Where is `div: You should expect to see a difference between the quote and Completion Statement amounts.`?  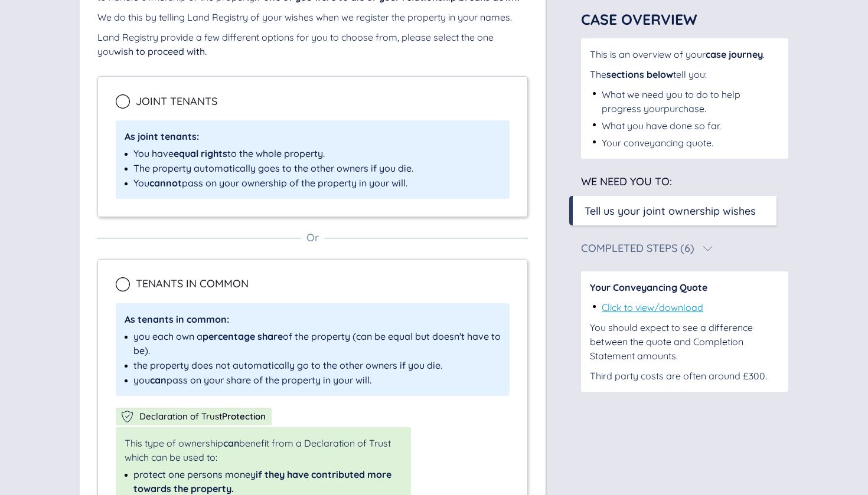
div: You should expect to see a difference between the quote and Completion Statement amounts. is located at coordinates (684, 342).